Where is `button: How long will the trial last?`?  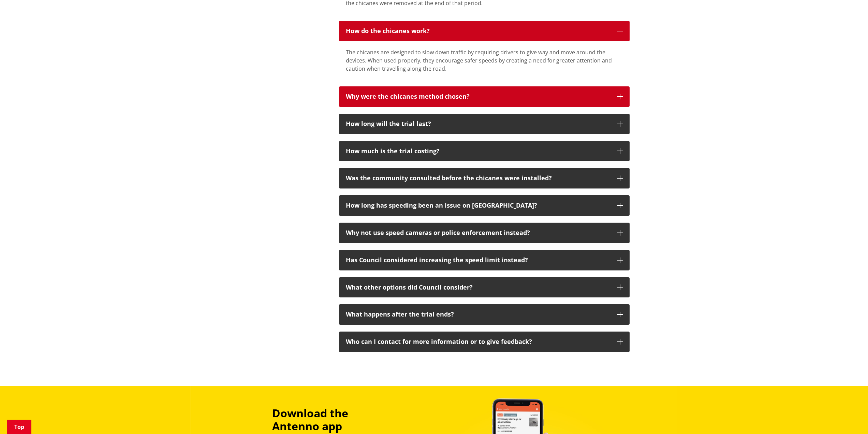 button: How long will the trial last? is located at coordinates (485, 124).